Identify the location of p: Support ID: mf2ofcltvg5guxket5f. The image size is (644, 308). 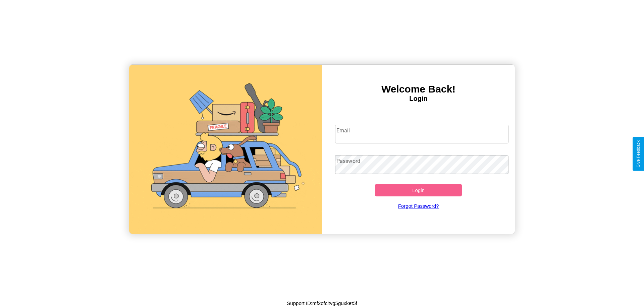
(321, 303).